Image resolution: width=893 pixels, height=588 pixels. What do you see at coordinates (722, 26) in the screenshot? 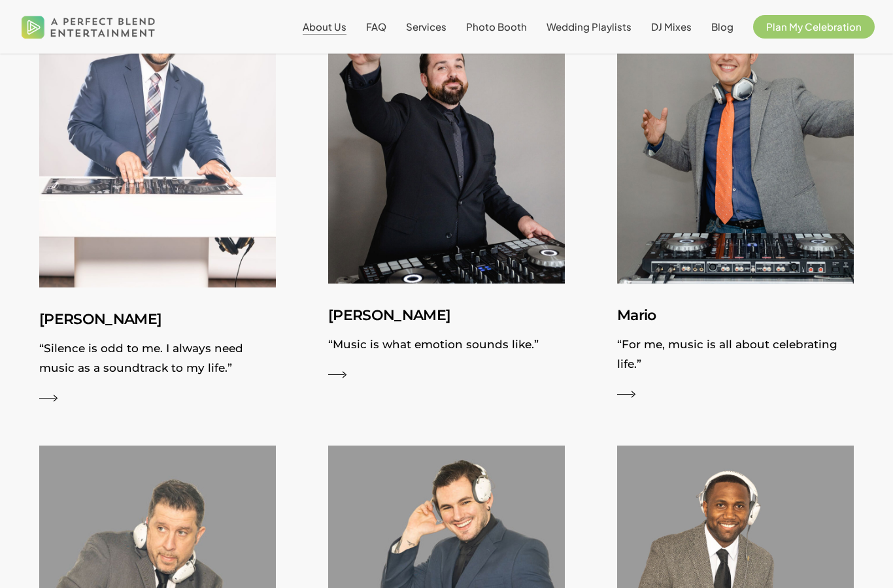
I see `a: Blog` at bounding box center [722, 26].